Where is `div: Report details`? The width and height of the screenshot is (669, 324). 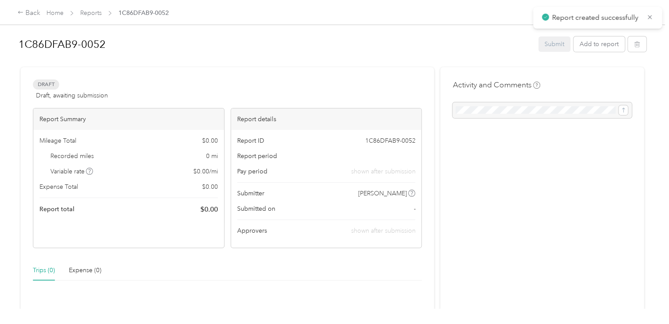 div: Report details is located at coordinates (326, 119).